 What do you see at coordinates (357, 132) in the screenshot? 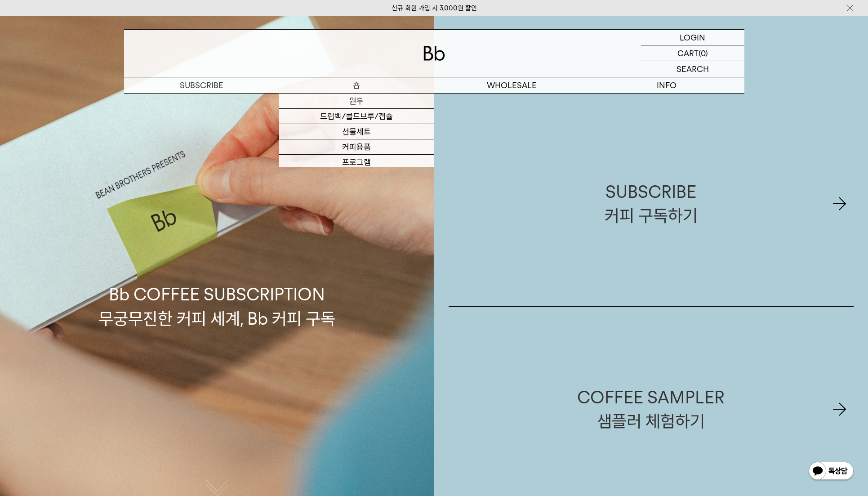
I see `a: 선물세트` at bounding box center [357, 132].